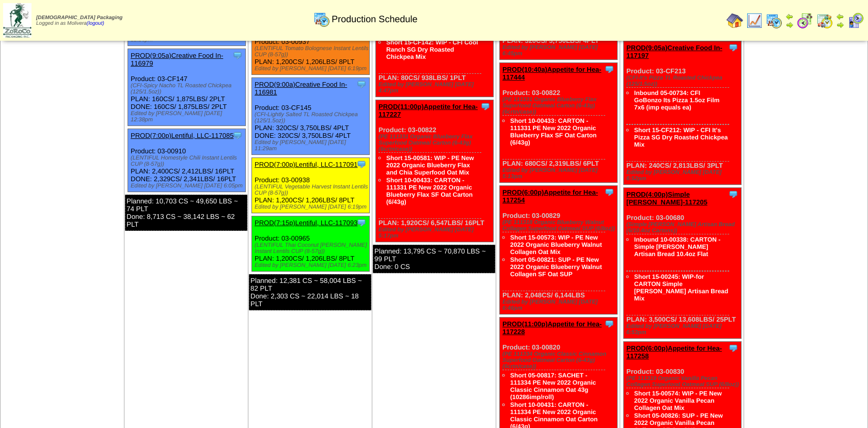 The width and height of the screenshot is (868, 428). Describe the element at coordinates (559, 250) in the screenshot. I see `div: Product: 03-00829 PLAN: 2,048CS / 6,144LBS` at that location.